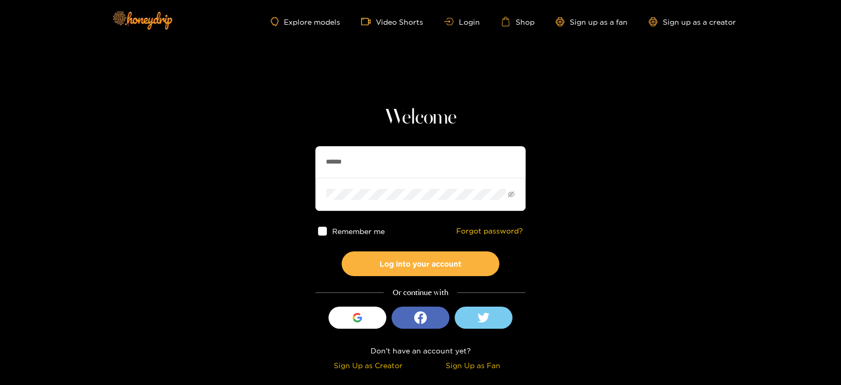  I want to click on span: video-camera, so click(369, 22).